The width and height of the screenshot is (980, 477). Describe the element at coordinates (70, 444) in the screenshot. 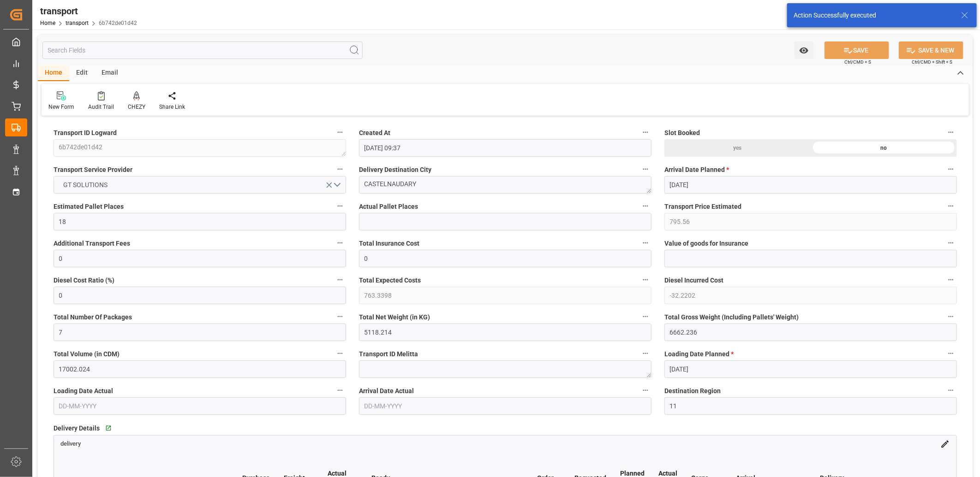

I see `span: delivery` at that location.